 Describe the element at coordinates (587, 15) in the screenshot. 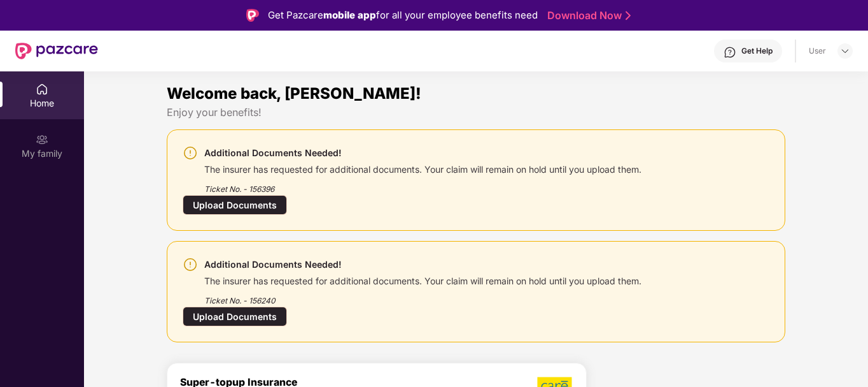

I see `a: Download Now` at that location.